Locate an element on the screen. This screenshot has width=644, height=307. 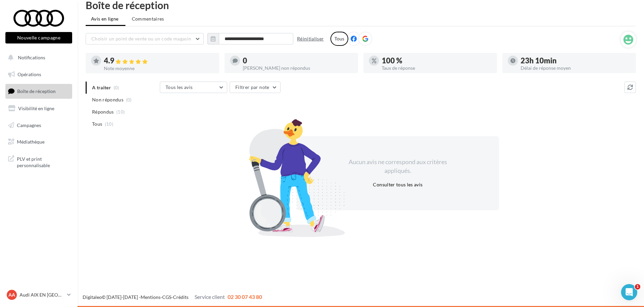
span: Commentaires is located at coordinates (148, 19).